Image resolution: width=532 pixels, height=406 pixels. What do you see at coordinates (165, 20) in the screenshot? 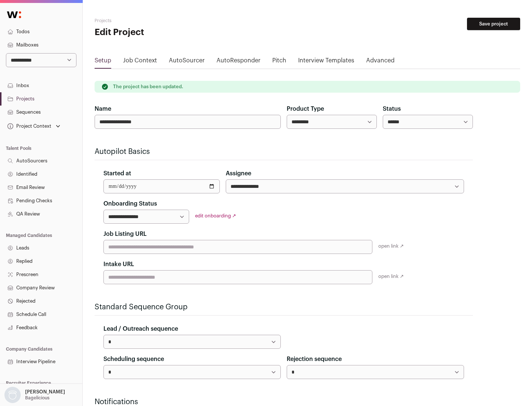
I see `h2: Projects` at bounding box center [165, 20].